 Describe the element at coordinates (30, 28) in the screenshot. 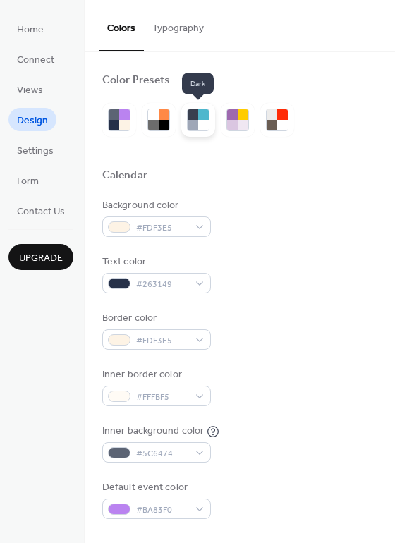

I see `a: Home` at that location.